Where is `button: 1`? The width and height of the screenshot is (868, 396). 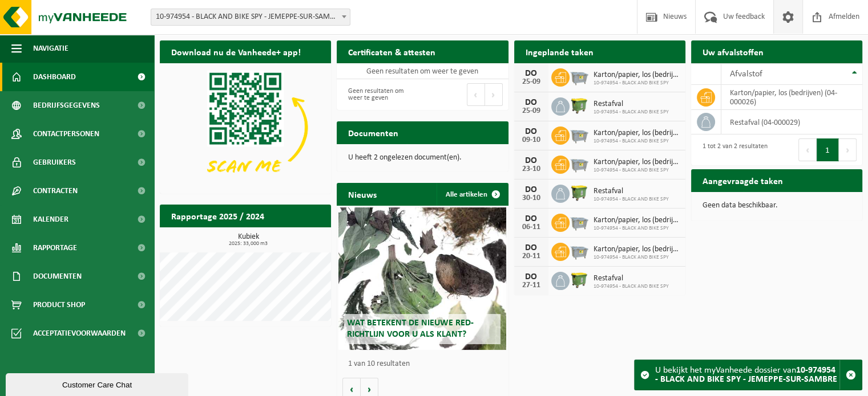
button: 1 is located at coordinates (827, 150).